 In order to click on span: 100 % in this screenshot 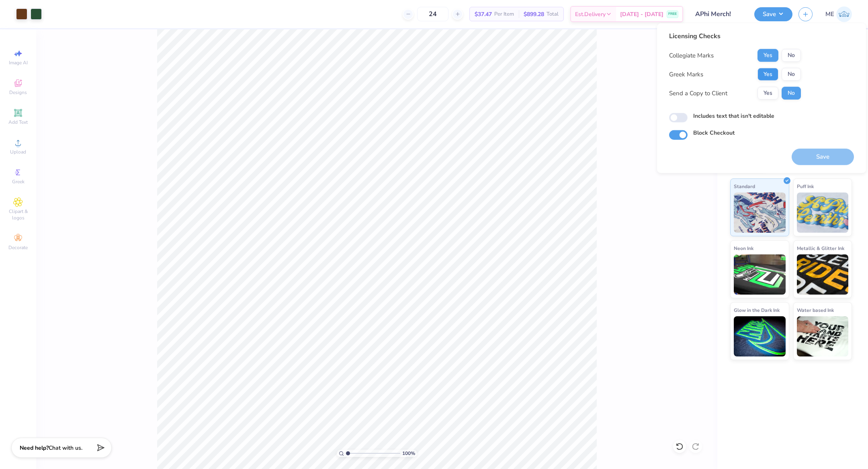, I will do `click(408, 453)`.